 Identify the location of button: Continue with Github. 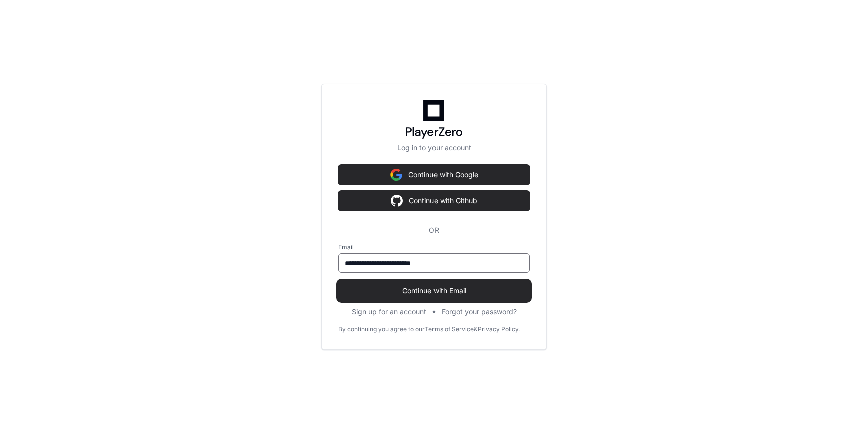
(434, 201).